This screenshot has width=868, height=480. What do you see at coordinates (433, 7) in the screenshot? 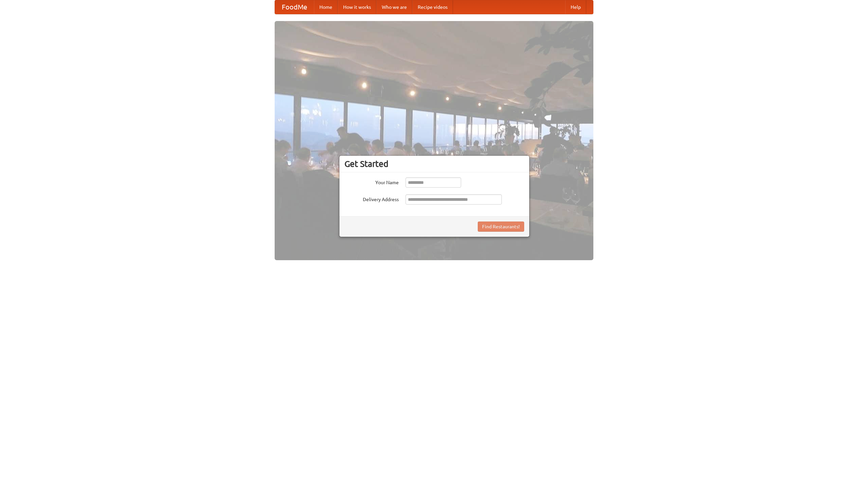
I see `a: Recipe videos` at bounding box center [433, 7].